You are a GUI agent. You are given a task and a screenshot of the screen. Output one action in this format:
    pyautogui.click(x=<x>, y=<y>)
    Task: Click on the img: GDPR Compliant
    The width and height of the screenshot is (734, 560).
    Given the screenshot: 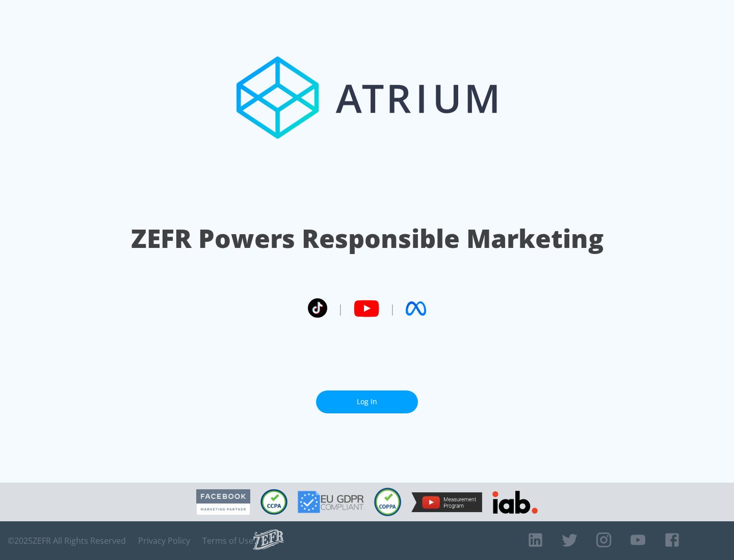 What is the action you would take?
    pyautogui.click(x=331, y=502)
    